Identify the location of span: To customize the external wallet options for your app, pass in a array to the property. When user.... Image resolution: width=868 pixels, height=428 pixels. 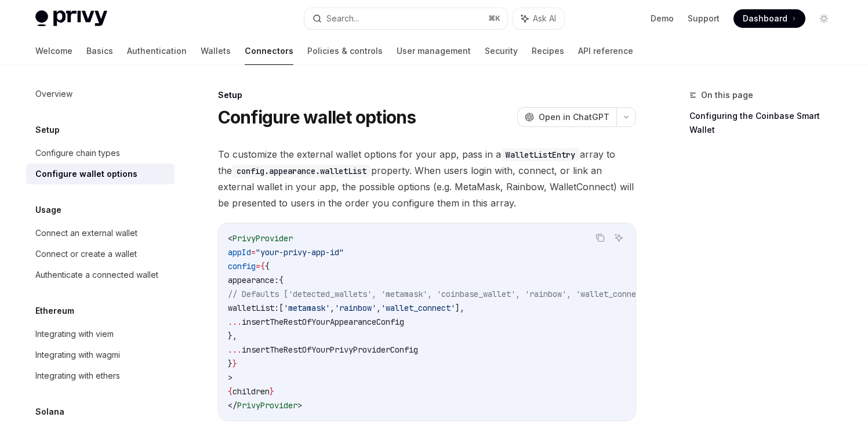
(427, 178).